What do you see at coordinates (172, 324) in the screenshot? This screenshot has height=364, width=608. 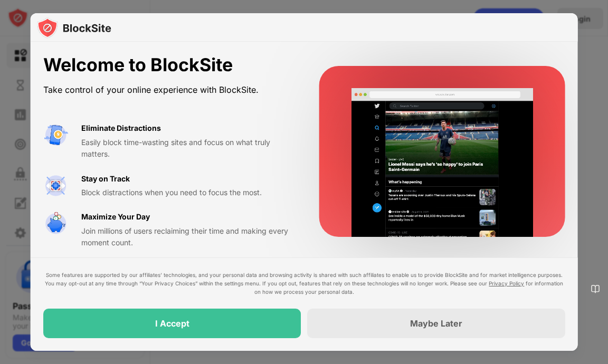 I see `div: I Accept` at bounding box center [172, 324].